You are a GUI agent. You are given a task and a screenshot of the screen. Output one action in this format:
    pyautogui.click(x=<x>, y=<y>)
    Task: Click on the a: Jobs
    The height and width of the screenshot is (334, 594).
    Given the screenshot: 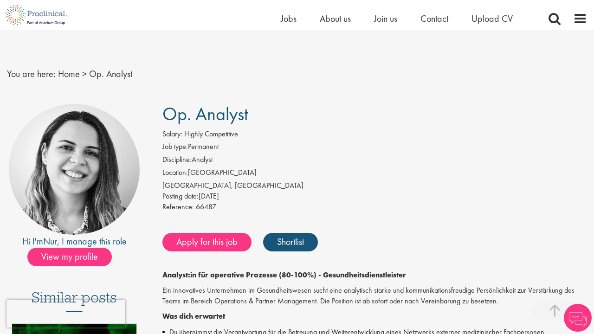 What is the action you would take?
    pyautogui.click(x=289, y=19)
    